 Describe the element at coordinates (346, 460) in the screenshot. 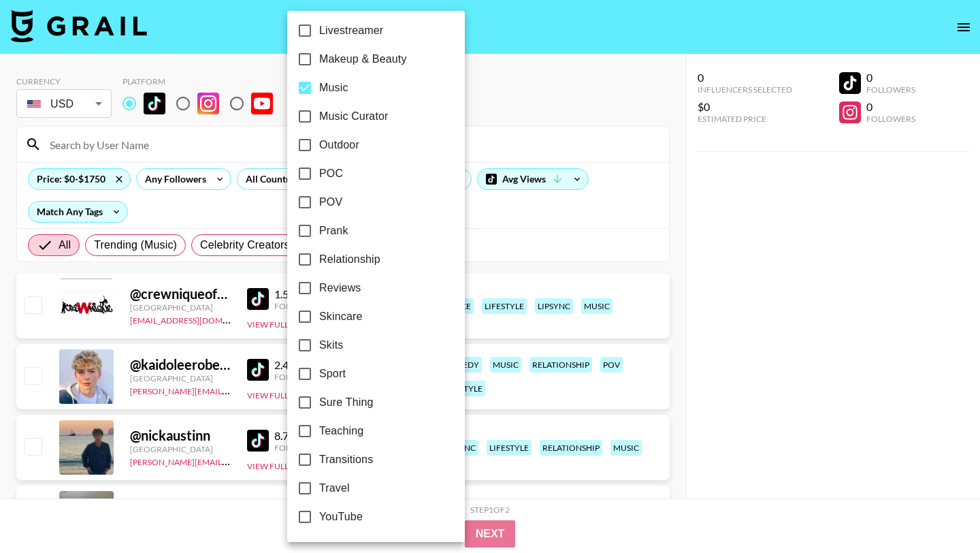

I see `span: Transitions` at that location.